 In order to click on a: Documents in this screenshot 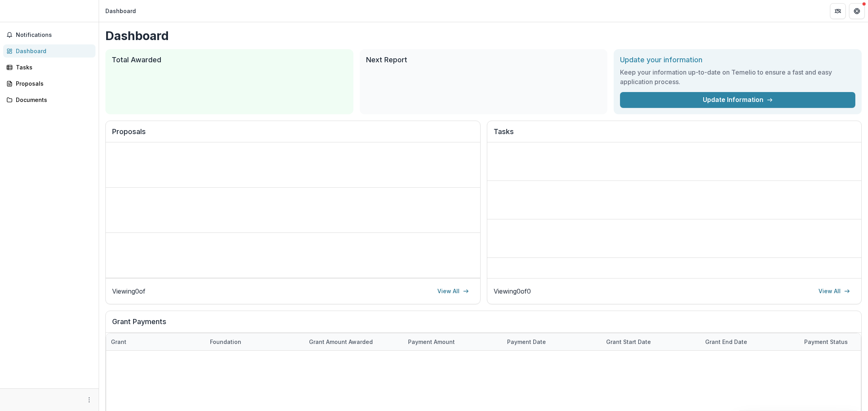, I will do `click(49, 99)`.